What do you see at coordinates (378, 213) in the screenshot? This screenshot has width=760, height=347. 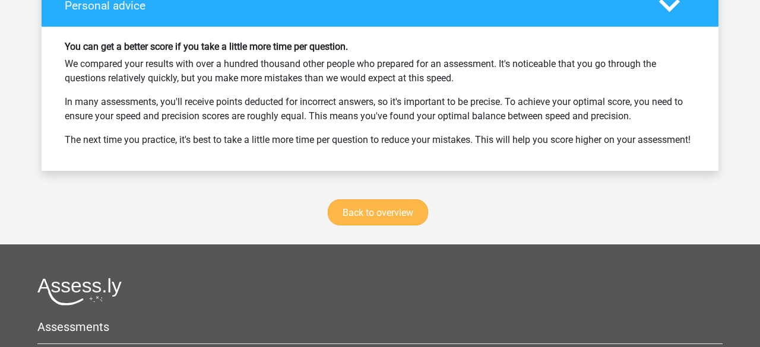 I see `font: Back to overview` at bounding box center [378, 213].